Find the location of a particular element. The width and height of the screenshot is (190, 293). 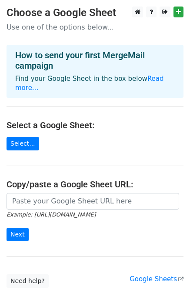

a: Read more... is located at coordinates (90, 83).